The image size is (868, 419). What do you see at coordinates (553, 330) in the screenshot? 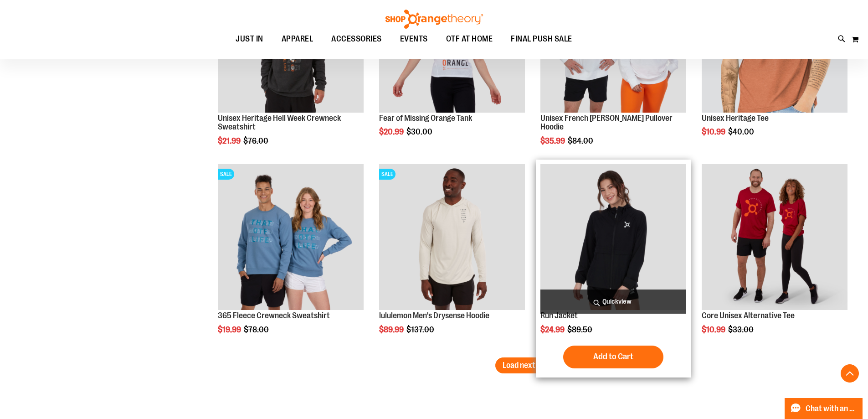
I see `span: $24.99` at bounding box center [553, 330].